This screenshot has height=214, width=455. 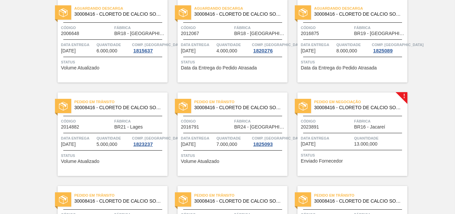 What do you see at coordinates (143, 51) in the screenshot?
I see `div: 1815637` at bounding box center [143, 51].